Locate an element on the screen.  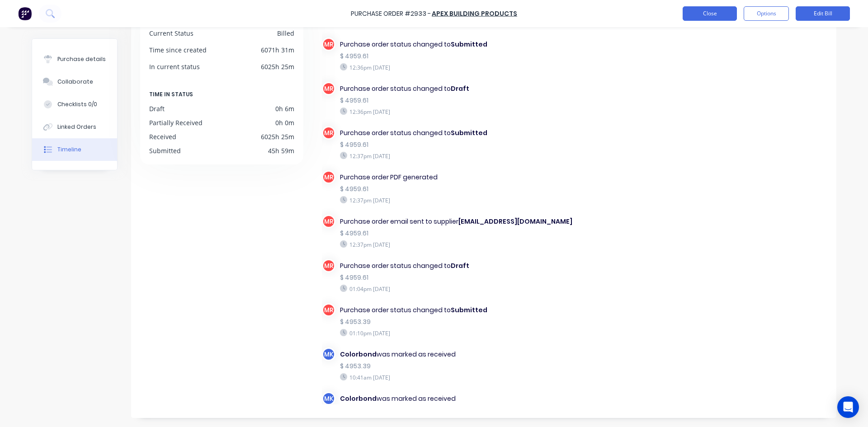
div: Partially Received is located at coordinates (176, 122).